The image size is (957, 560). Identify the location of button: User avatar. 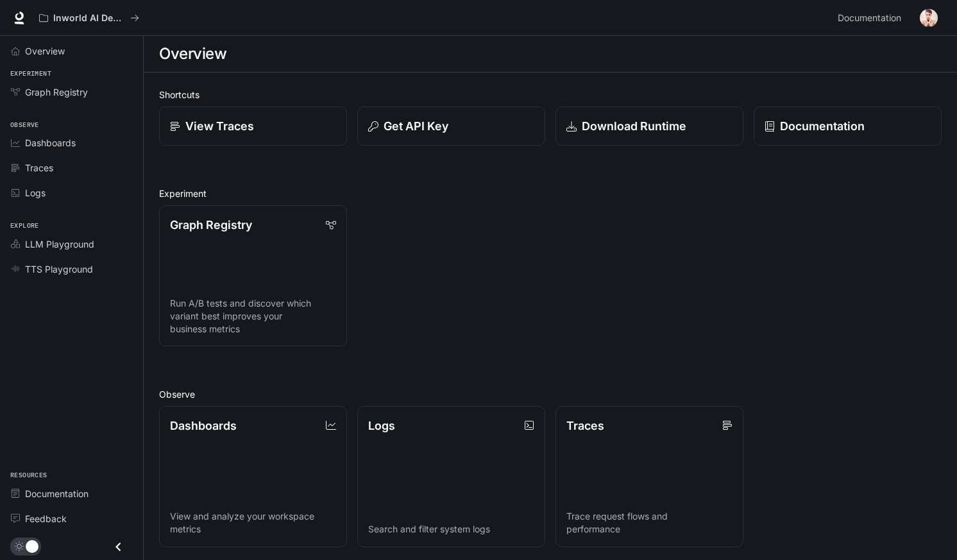
(929, 18).